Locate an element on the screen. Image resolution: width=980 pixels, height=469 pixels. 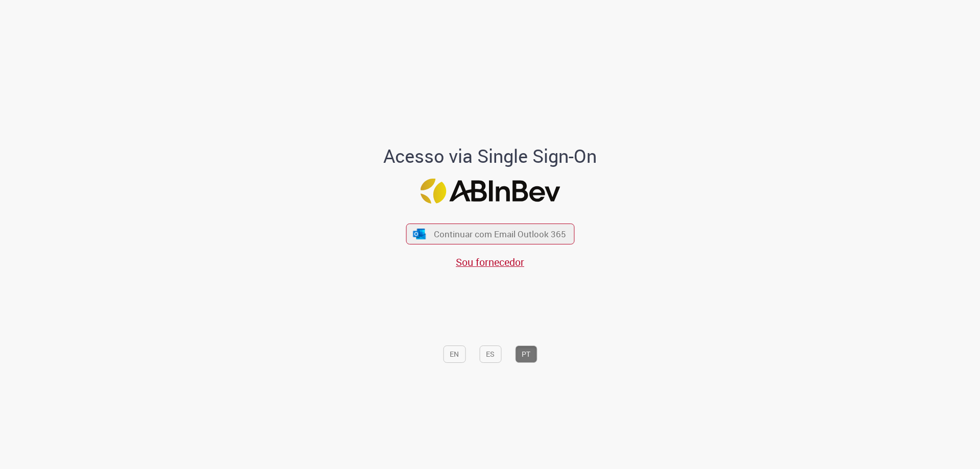
h1: Acesso via Single Sign-On is located at coordinates (490, 156).